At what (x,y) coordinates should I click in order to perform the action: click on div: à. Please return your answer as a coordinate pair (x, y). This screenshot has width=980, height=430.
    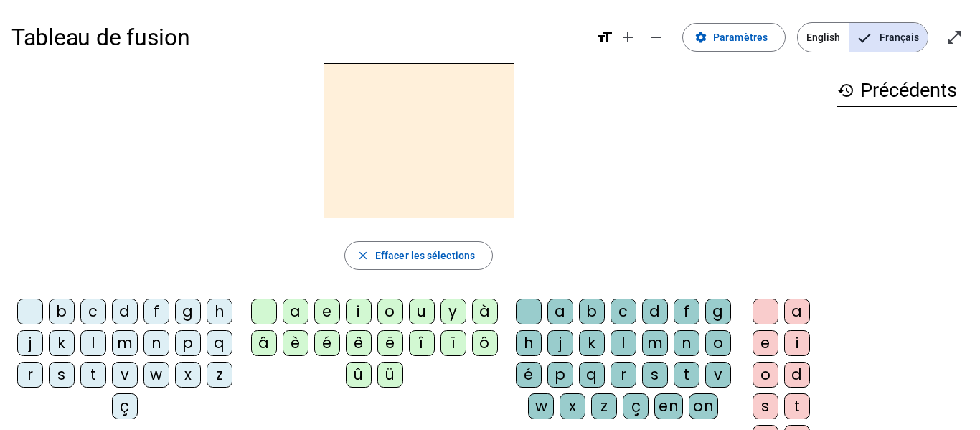
    Looking at the image, I should click on (485, 311).